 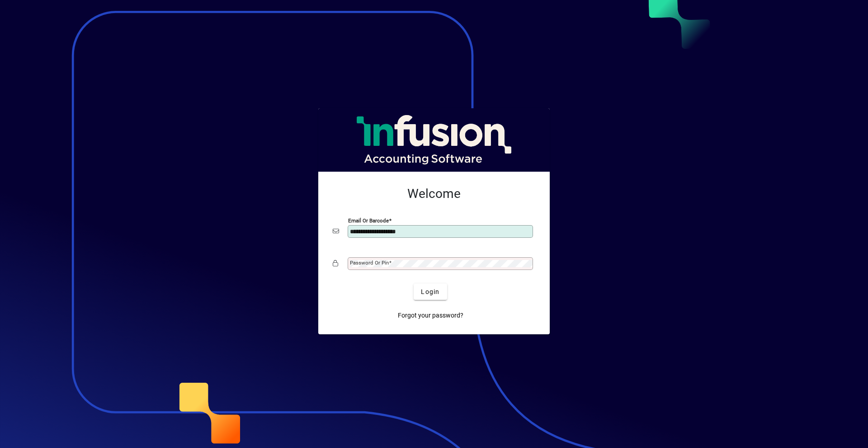 What do you see at coordinates (430, 292) in the screenshot?
I see `span: Login` at bounding box center [430, 292].